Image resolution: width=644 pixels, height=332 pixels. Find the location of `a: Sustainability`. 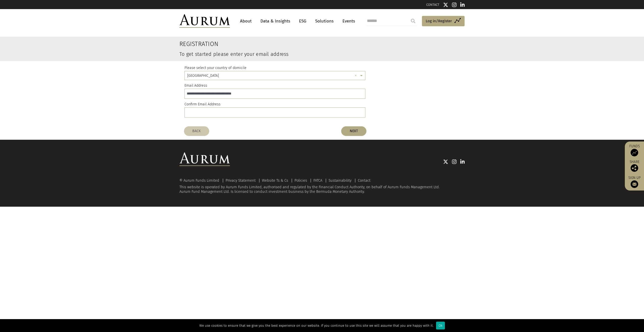

a: Sustainability is located at coordinates (340, 181).